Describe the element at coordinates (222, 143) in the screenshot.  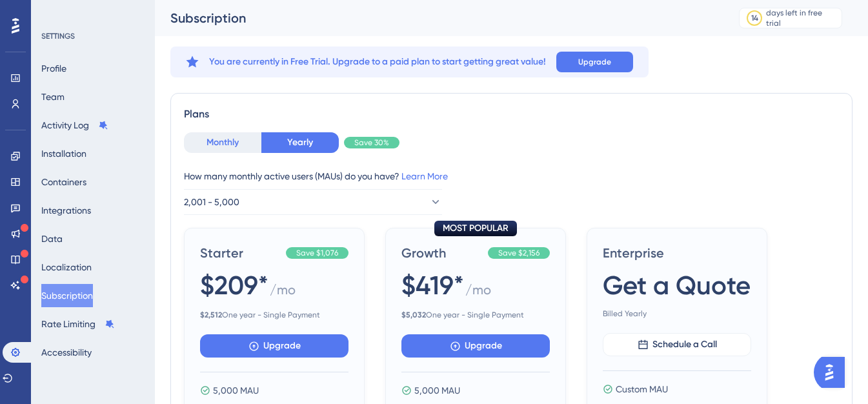
I see `button: Monthly` at that location.